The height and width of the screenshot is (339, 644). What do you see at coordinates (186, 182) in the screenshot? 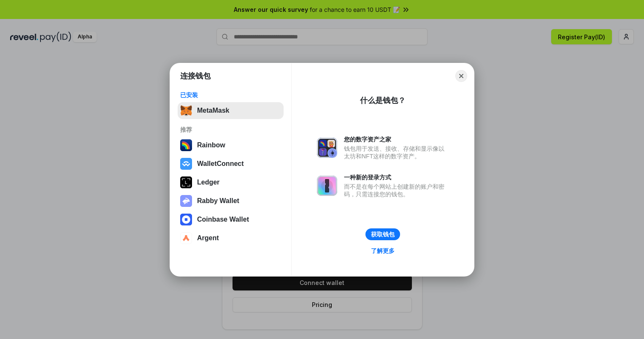
I see `img: svg+xml,%3Csvg%20xmlns%3D%22http%3A%2F%2Fwww.w3.org%2F2000%2Fsvg%22%20width%3D%2228%22%20height%3...` at bounding box center [186, 182].